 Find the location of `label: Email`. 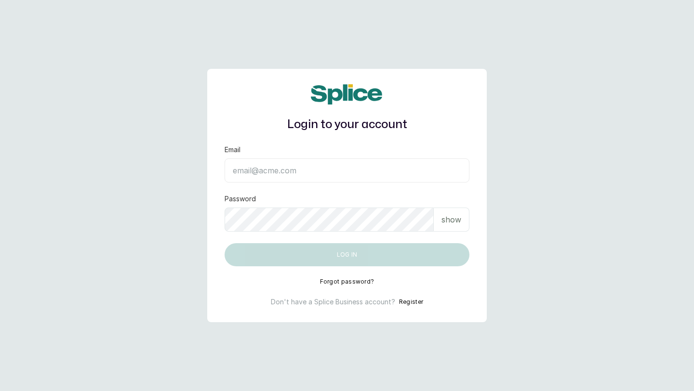

label: Email is located at coordinates (232, 150).